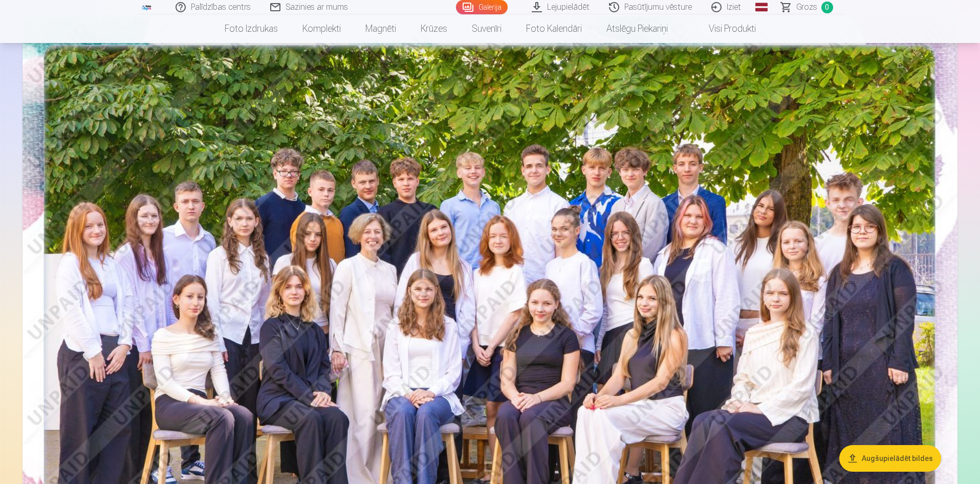 The height and width of the screenshot is (484, 980). I want to click on a: Komplekti, so click(321, 29).